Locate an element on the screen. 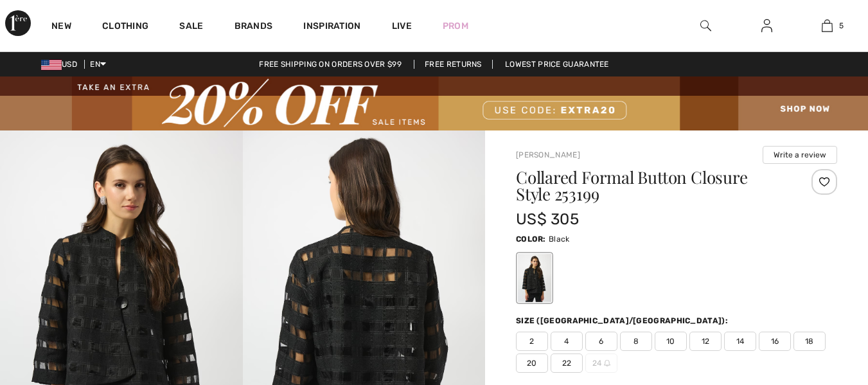 The image size is (868, 385). span: Black is located at coordinates (559, 239).